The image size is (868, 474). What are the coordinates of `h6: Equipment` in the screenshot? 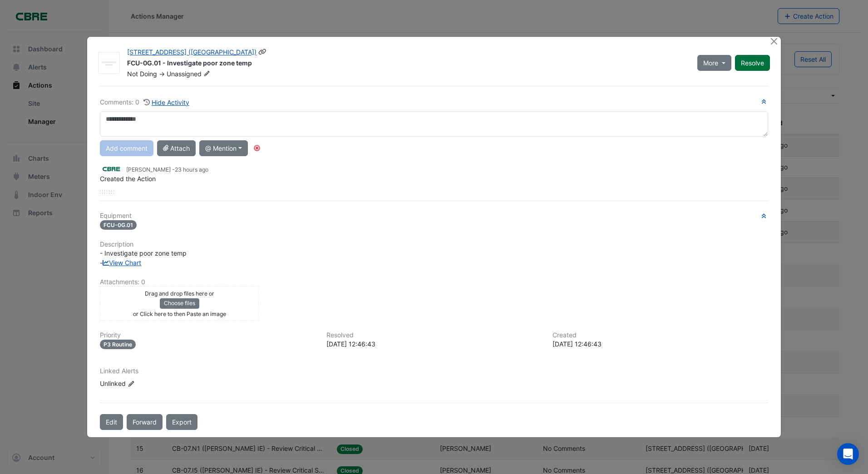 It's located at (434, 216).